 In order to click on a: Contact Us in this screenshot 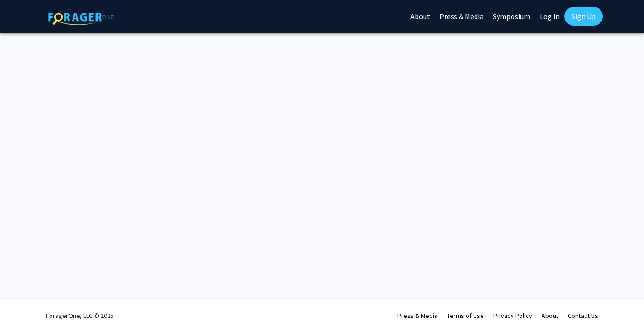, I will do `click(583, 315)`.